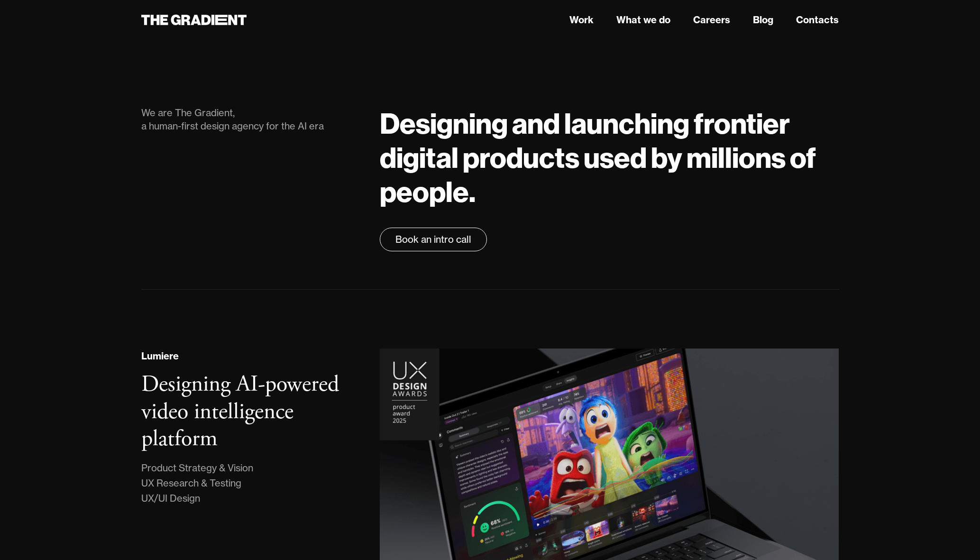 Image resolution: width=980 pixels, height=560 pixels. Describe the element at coordinates (160, 357) in the screenshot. I see `div: Lumiere` at that location.